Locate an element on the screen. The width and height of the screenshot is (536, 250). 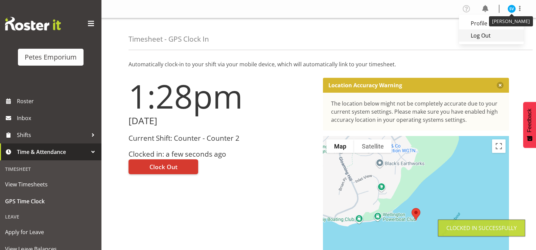
button: Clock Out is located at coordinates (163, 167).